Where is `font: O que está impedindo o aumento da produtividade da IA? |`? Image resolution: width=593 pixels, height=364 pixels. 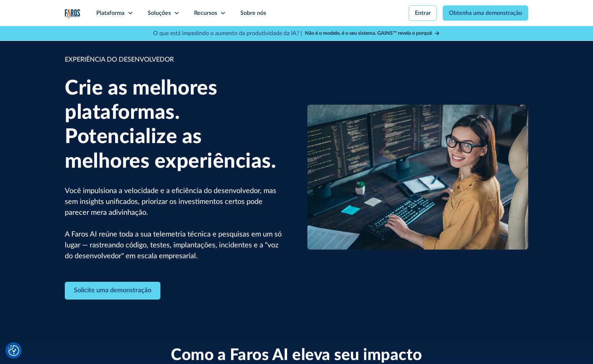 font: O que está impedindo o aumento da produtividade da IA? | is located at coordinates (227, 33).